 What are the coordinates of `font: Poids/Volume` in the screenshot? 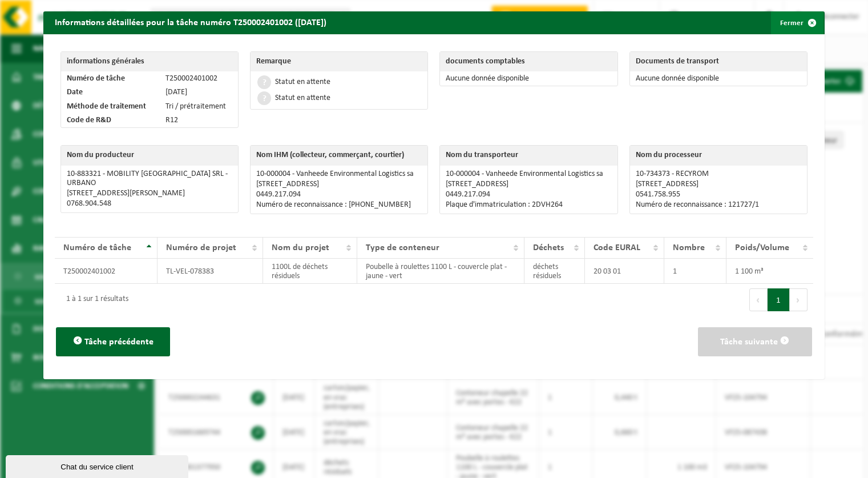 It's located at (762, 248).